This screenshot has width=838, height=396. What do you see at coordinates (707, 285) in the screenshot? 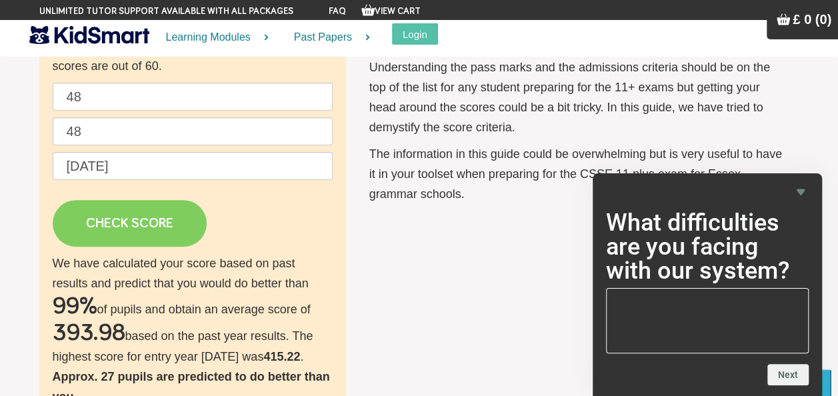
I see `div: What difficulties are you facing with our system?` at bounding box center [707, 285].